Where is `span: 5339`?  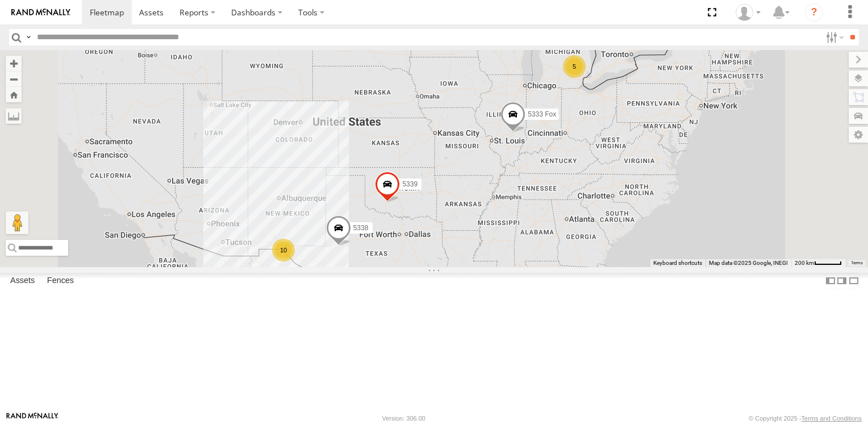 span: 5339 is located at coordinates (410, 184).